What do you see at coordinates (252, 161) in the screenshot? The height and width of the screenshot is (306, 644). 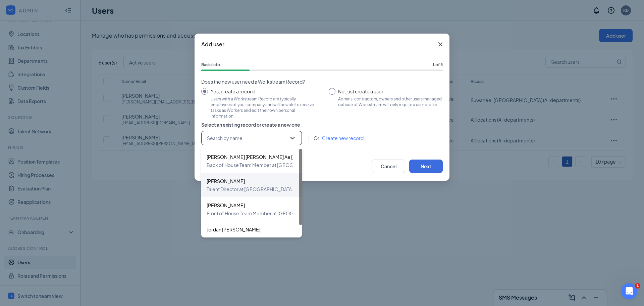 I see `div: Ana EliZabeth Ae Alberto de Pineda` at bounding box center [252, 161].